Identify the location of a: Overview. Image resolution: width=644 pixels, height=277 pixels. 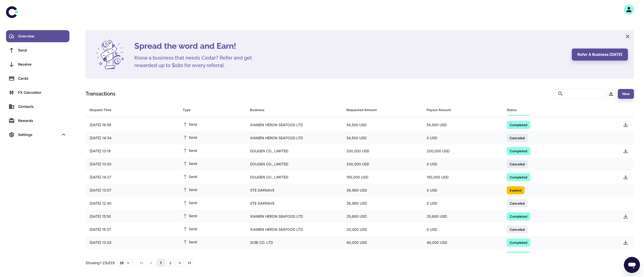
(37, 36).